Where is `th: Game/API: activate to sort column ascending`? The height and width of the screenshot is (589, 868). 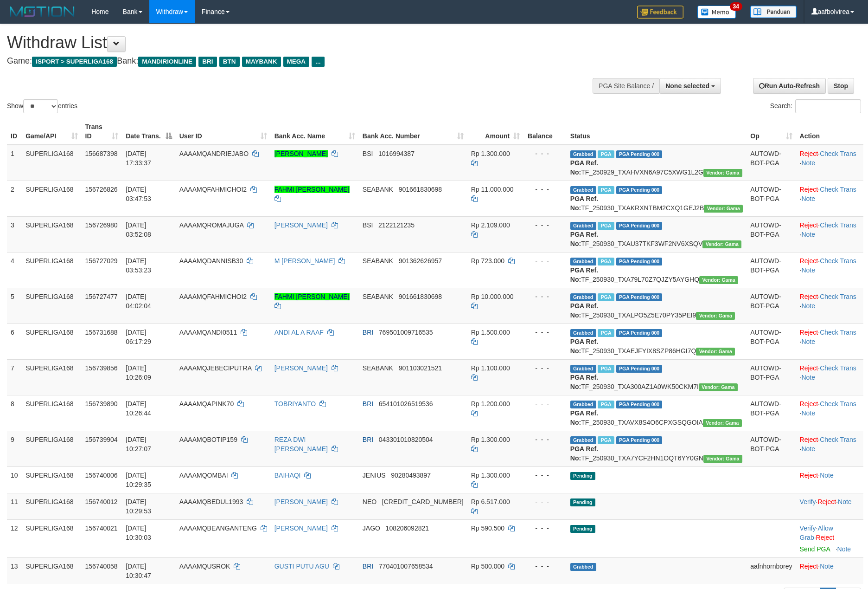 th: Game/API: activate to sort column ascending is located at coordinates (52, 131).